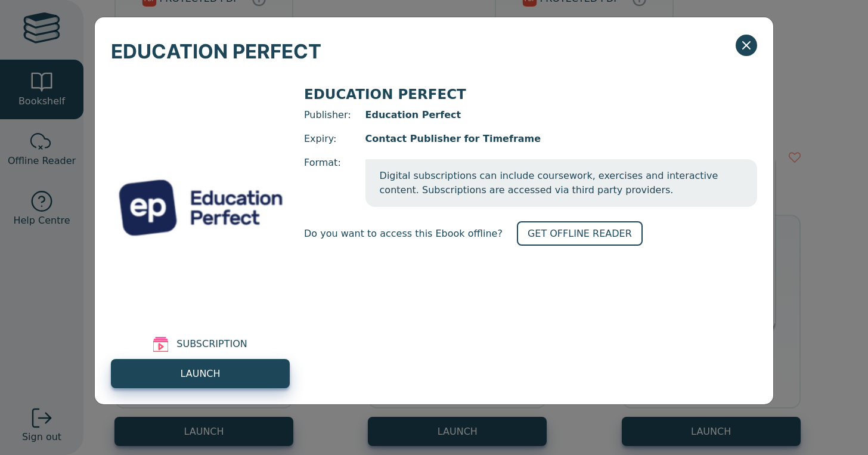  Describe the element at coordinates (328, 139) in the screenshot. I see `span: Expiry:` at that location.